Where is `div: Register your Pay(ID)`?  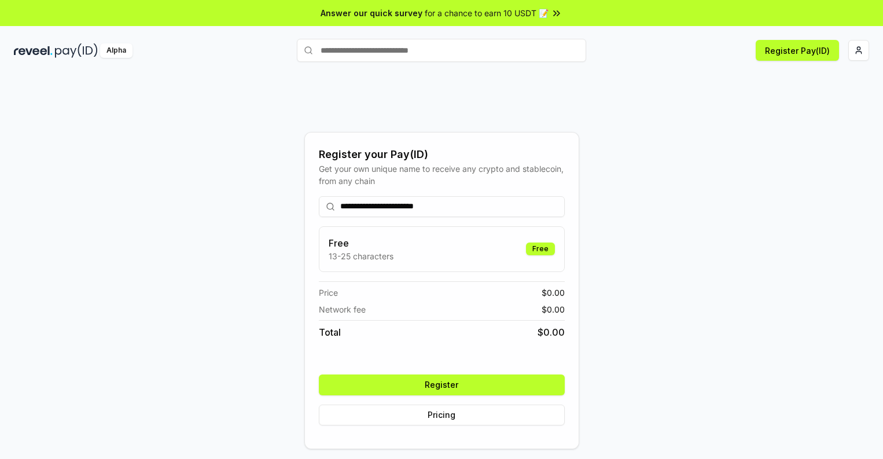
div: Register your Pay(ID) is located at coordinates (441, 154).